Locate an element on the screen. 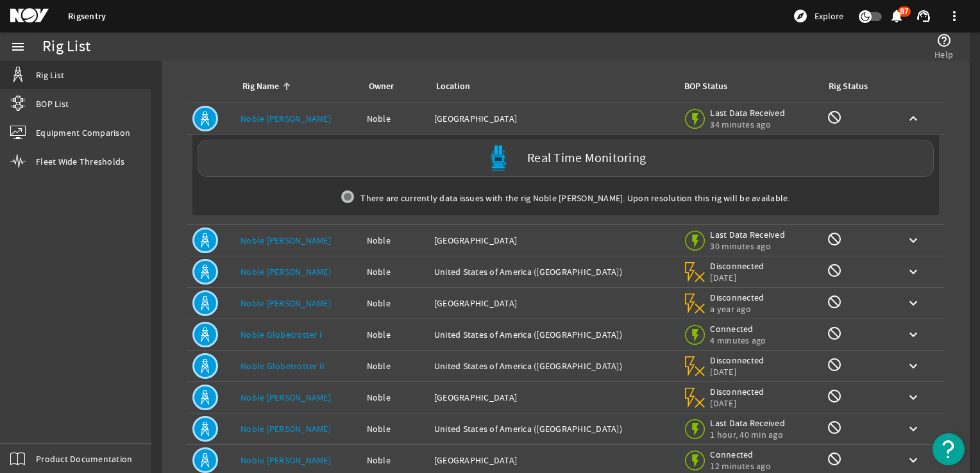 Image resolution: width=980 pixels, height=473 pixels. span: 1 hour, 40 min ago is located at coordinates (747, 434).